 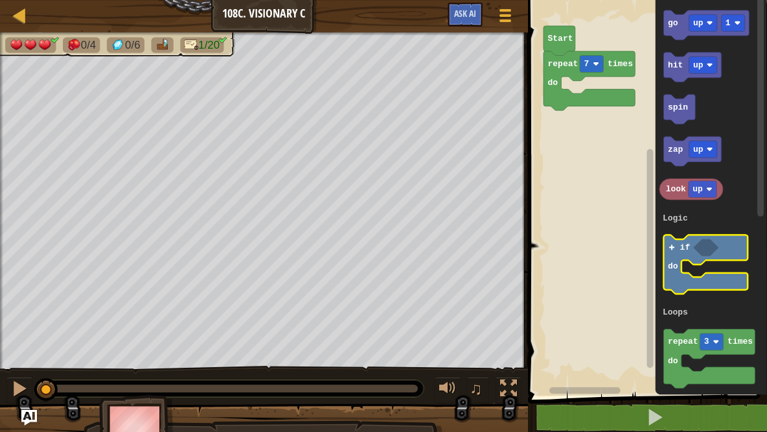 What do you see at coordinates (673, 23) in the screenshot?
I see `text: go` at bounding box center [673, 23].